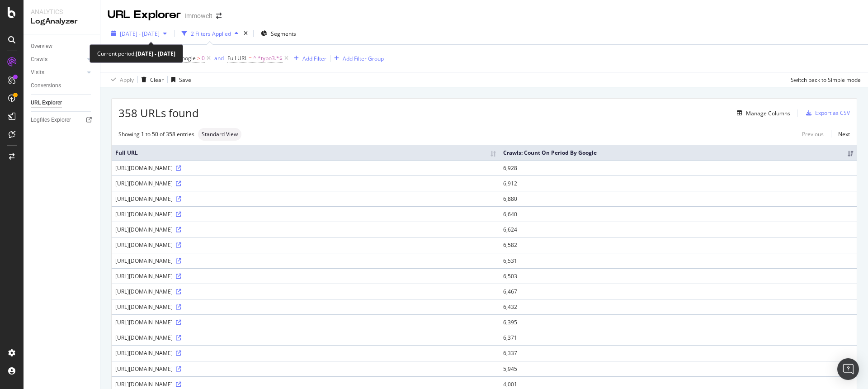 The width and height of the screenshot is (868, 389). I want to click on div: Overview, so click(41, 46).